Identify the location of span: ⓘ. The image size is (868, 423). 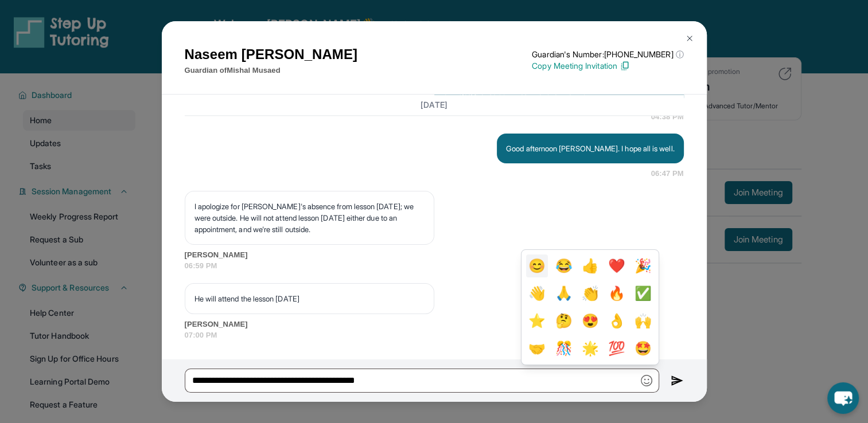
(679, 54).